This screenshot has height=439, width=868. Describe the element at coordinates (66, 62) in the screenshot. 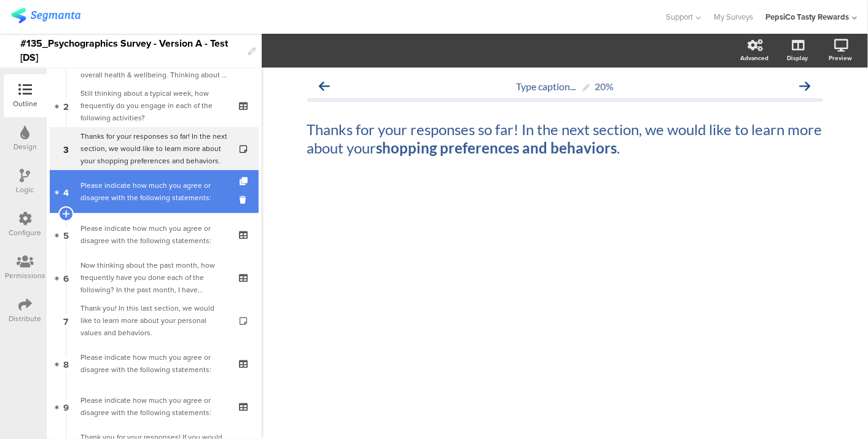

I see `span: 1` at that location.